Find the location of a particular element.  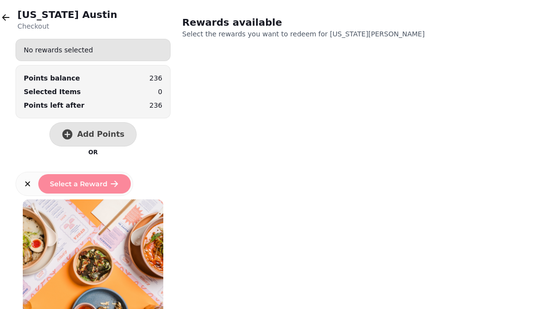

p: Select the rewards you want to redeem for is located at coordinates (306, 34).